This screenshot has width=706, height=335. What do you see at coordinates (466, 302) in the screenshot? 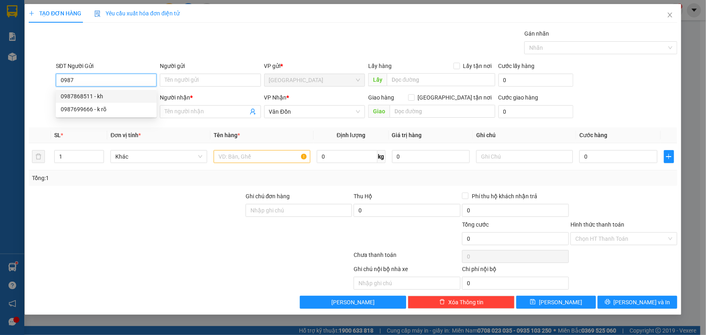
I see `span: Xóa Thông tin` at bounding box center [466, 302].